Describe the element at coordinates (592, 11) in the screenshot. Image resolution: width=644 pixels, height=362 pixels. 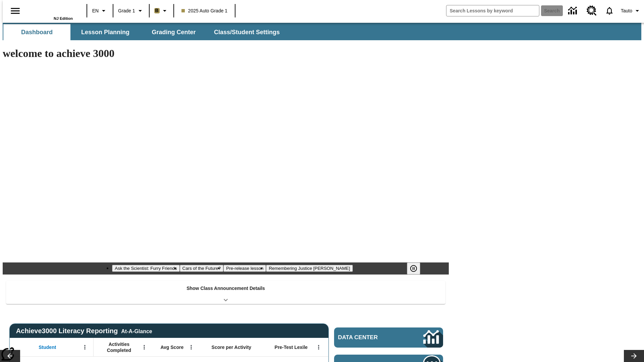
I see `a: Resource Center, Will open in new tab` at that location.